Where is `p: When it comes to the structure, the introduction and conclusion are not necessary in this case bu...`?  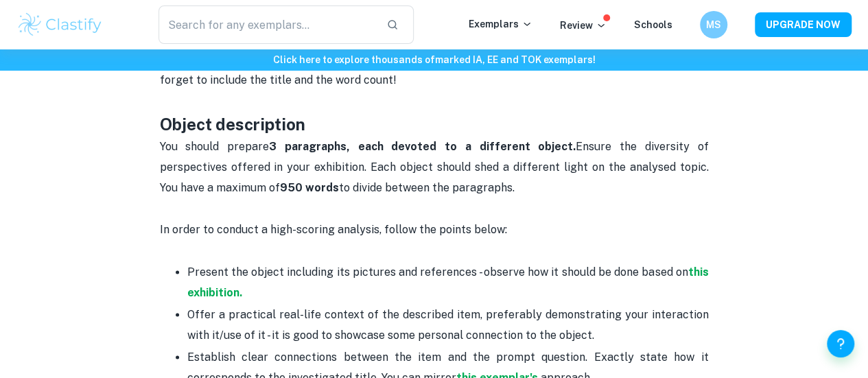
p: When it comes to the structure, the introduction and conclusion are not necessary in this case bu... is located at coordinates (434, 79).